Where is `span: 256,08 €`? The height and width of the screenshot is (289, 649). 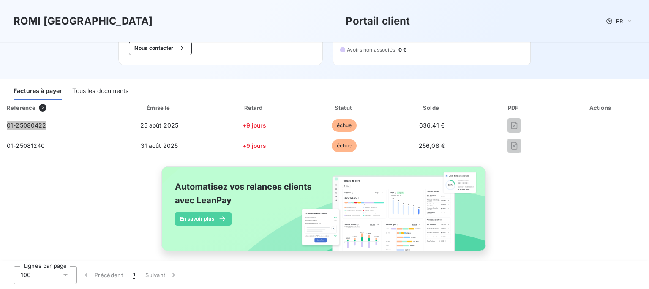
span: 256,08 € is located at coordinates (432, 145).